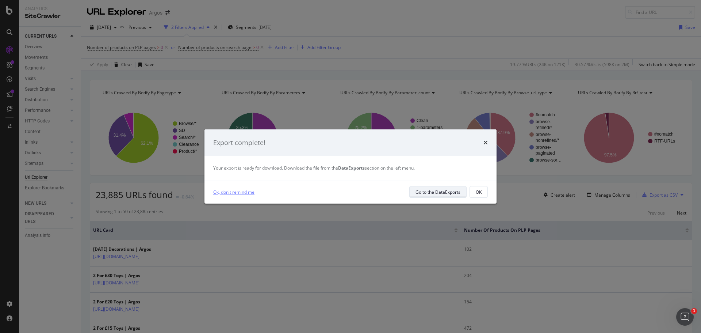 This screenshot has height=333, width=701. What do you see at coordinates (350, 166) in the screenshot?
I see `div: modal` at bounding box center [350, 166].